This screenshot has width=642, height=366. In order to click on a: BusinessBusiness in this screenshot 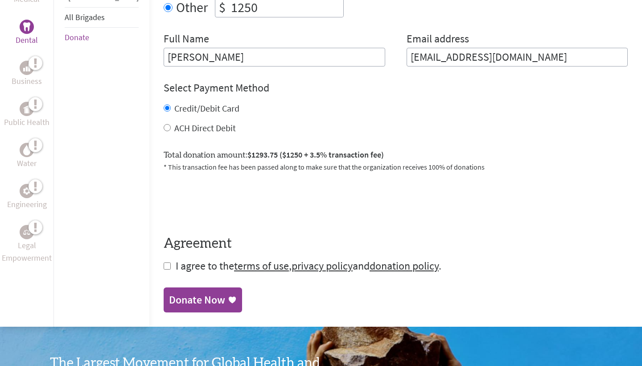, I will do `click(27, 74)`.